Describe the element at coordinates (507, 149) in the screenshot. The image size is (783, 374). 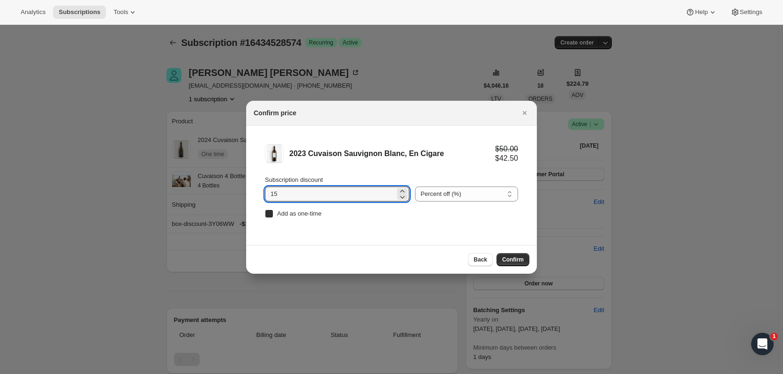
I see `div: $50.00` at that location.